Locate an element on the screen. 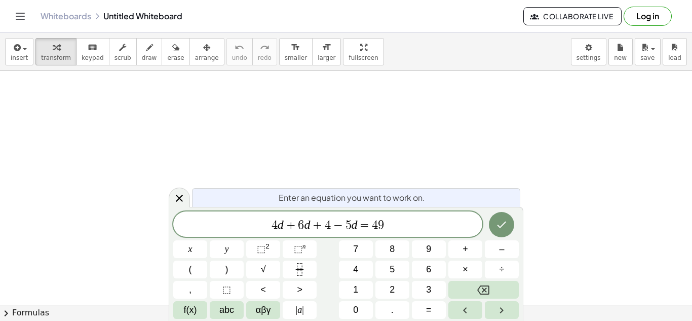  button: Square root is located at coordinates (263, 269).